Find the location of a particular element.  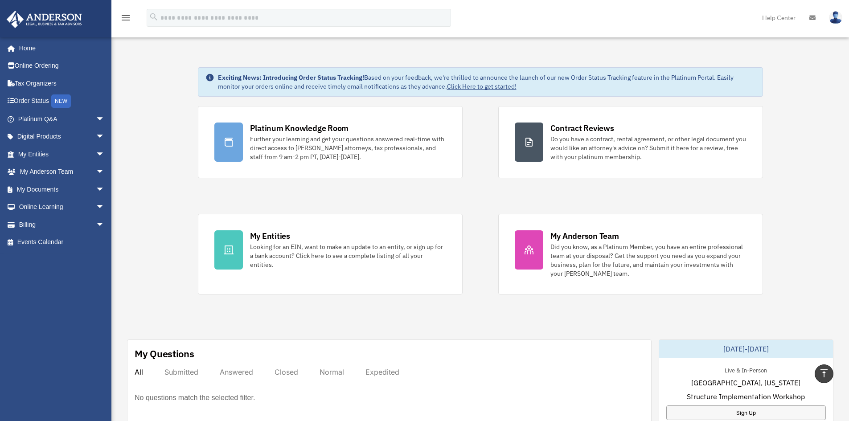

div: My Questions is located at coordinates (164, 354).